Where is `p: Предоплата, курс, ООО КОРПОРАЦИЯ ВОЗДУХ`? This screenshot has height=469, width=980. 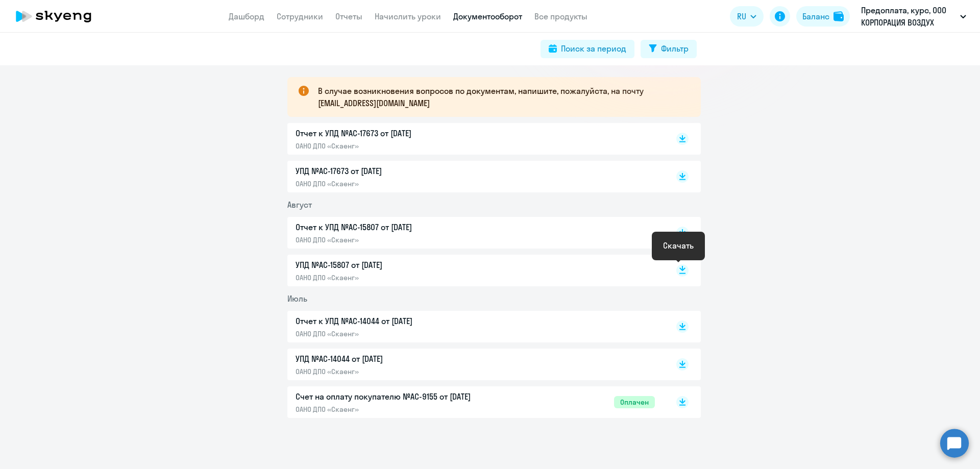
p: Предоплата, курс, ООО КОРПОРАЦИЯ ВОЗДУХ is located at coordinates (908, 17).